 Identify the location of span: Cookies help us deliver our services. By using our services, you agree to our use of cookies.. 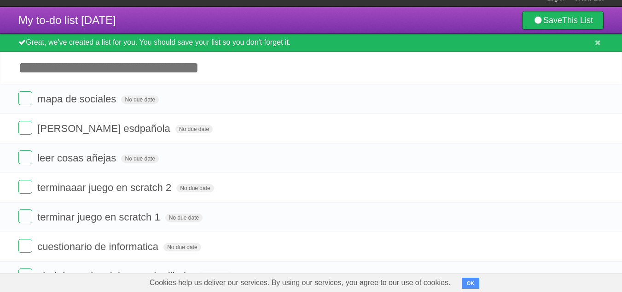
(300, 282).